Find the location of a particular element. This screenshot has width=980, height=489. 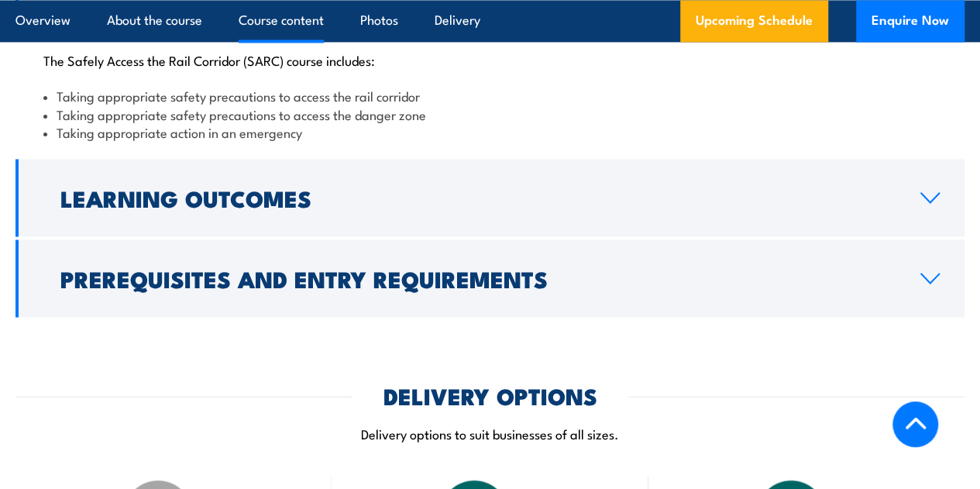

li: Taking appropriate safety precautions to access the rail corridor is located at coordinates (490, 96).